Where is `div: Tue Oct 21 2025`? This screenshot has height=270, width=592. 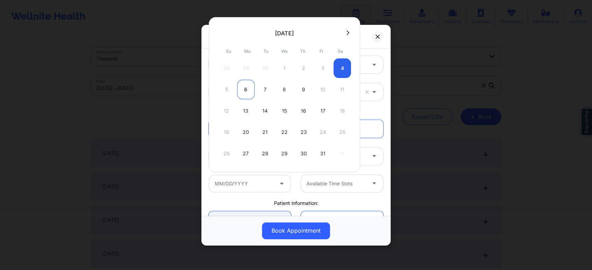
div: Tue Oct 21 2025 is located at coordinates (265, 132).